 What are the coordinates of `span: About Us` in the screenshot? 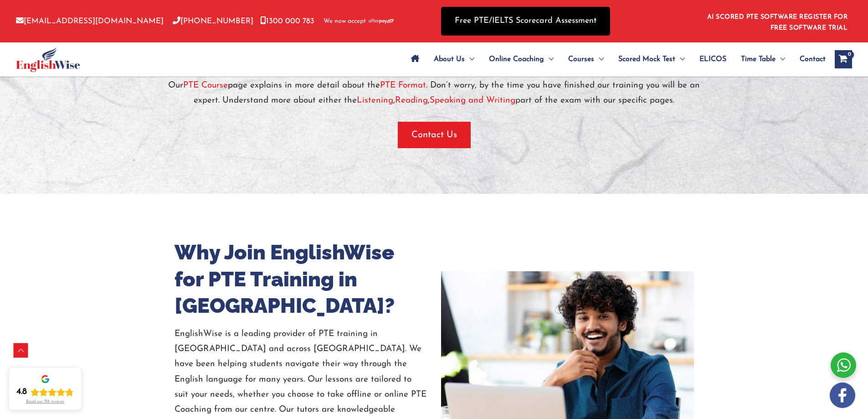 It's located at (449, 59).